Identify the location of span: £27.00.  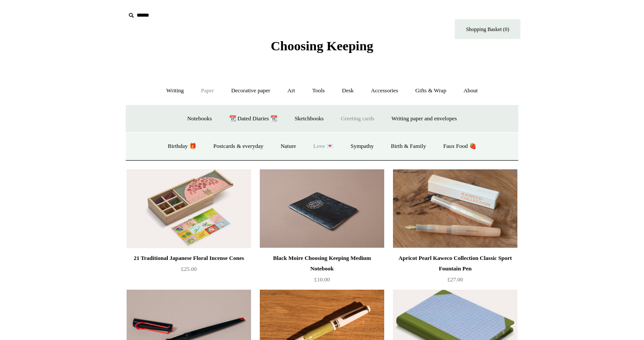
(455, 279).